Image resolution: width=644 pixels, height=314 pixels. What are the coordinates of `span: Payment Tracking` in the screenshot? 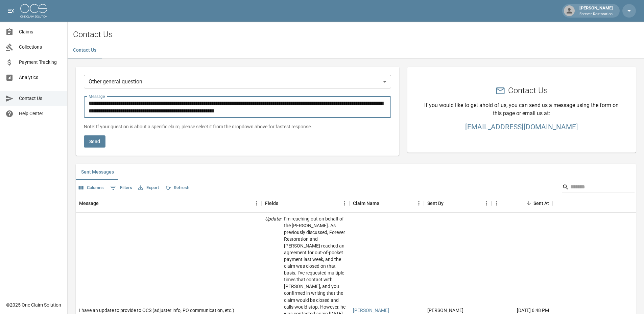 It's located at (40, 62).